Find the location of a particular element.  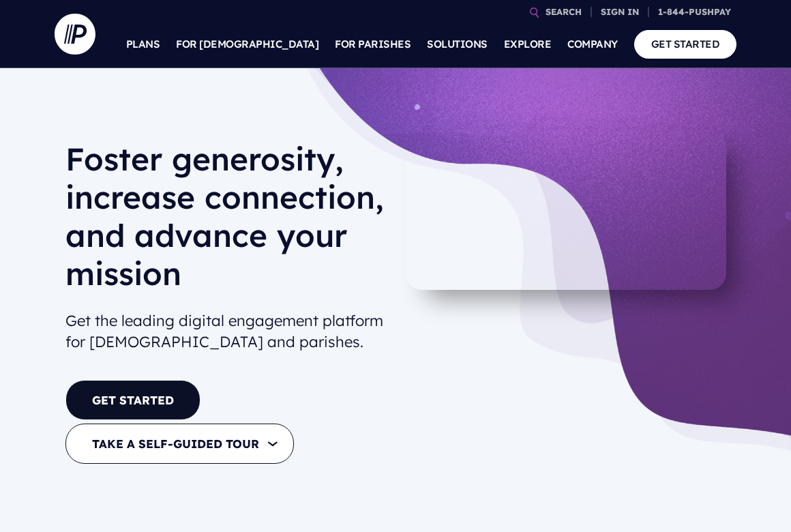

a: EXPLORE is located at coordinates (528, 44).